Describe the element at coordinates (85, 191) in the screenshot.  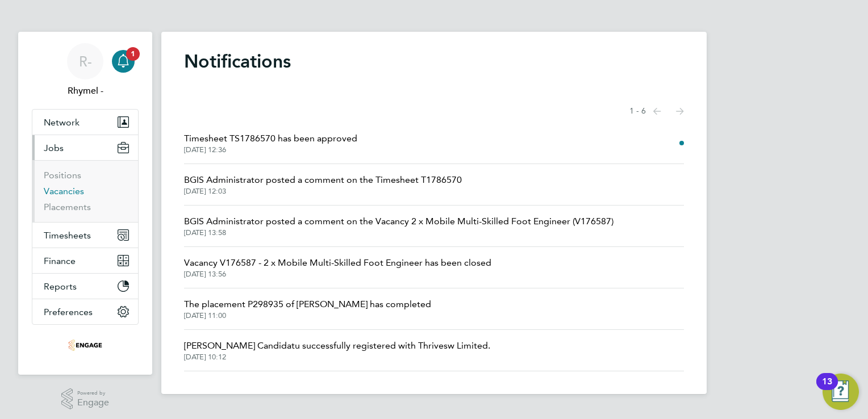
I see `div: Jobs` at that location.